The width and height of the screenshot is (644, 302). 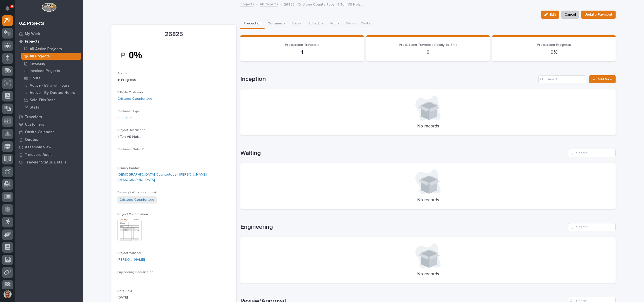 I want to click on p: 1 Ton VS Hoist, so click(x=174, y=137).